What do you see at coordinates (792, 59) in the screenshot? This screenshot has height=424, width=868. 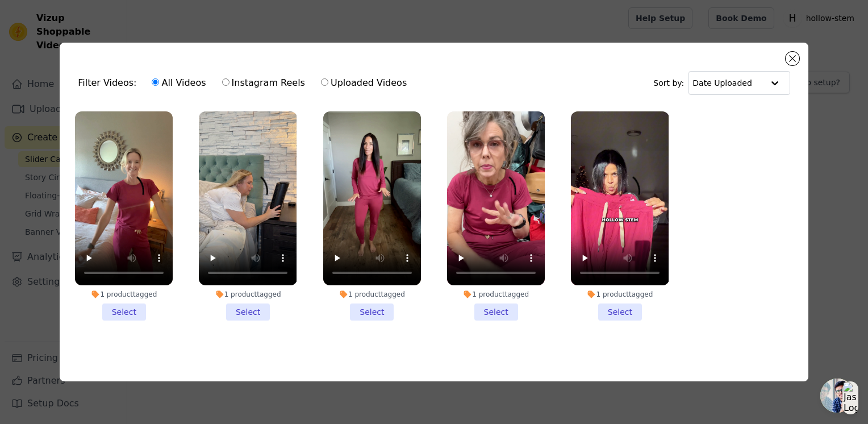 I see `button: Close modal` at bounding box center [792, 59].